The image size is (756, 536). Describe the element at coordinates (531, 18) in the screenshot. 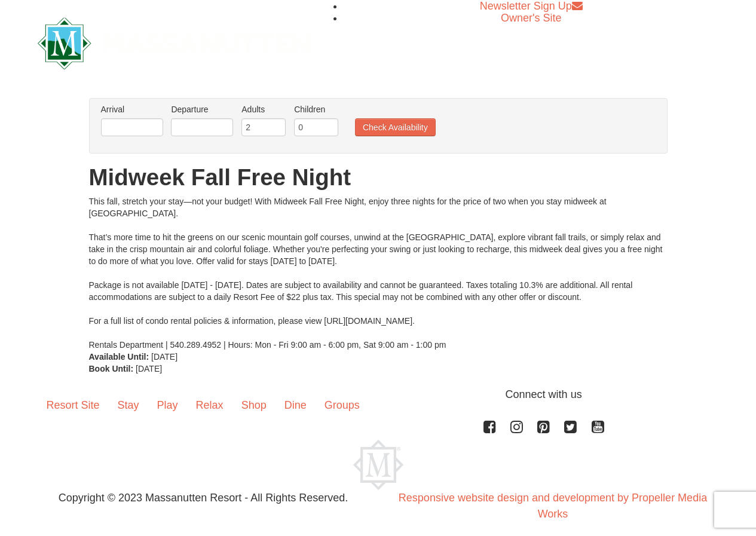

I see `span: Owner's Site` at that location.